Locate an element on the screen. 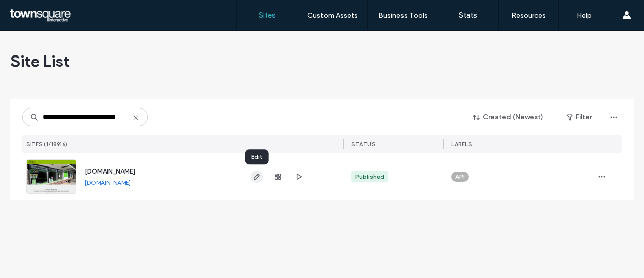 The image size is (644, 278). button: Filter is located at coordinates (579, 117).